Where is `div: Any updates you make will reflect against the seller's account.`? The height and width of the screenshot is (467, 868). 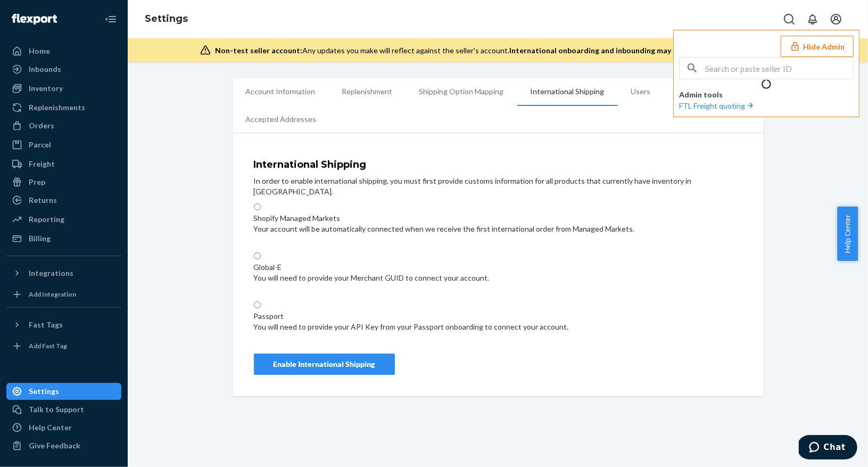
div: Any updates you make will reflect against the seller's account. is located at coordinates (500, 50).